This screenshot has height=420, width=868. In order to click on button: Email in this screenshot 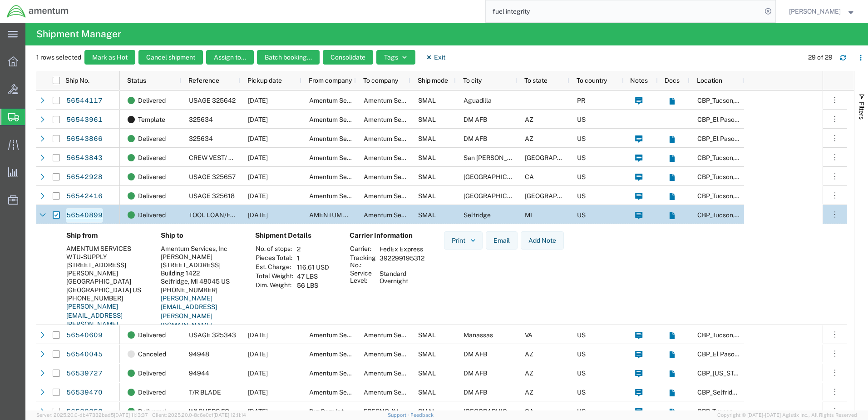, I will do `click(502, 240)`.